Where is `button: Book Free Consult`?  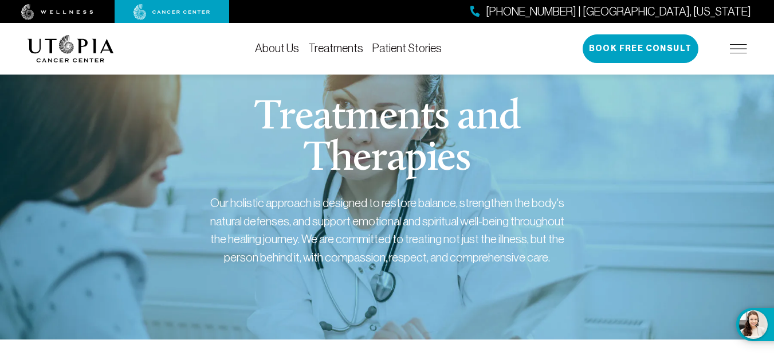
button: Book Free Consult is located at coordinates (640, 49).